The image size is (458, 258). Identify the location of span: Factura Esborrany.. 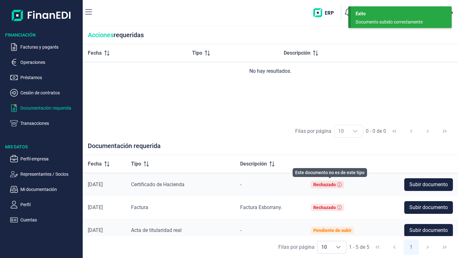
(261, 207).